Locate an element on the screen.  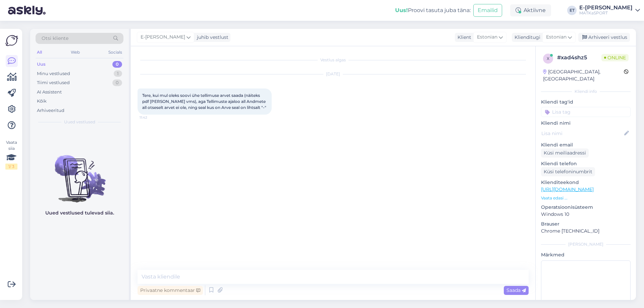
p: Operatsioonisüsteem is located at coordinates (586, 207).